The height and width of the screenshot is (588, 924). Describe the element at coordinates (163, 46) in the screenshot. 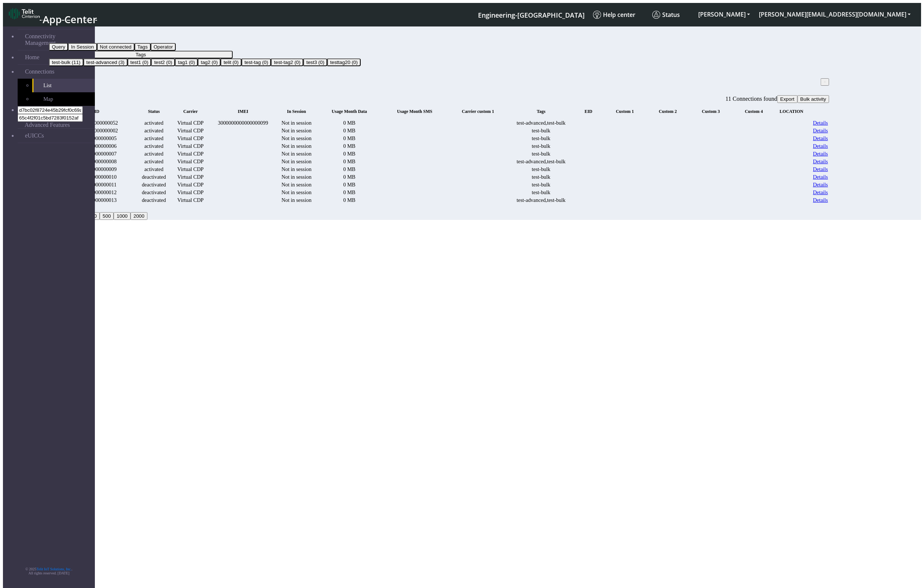

I see `button: Operator` at that location.